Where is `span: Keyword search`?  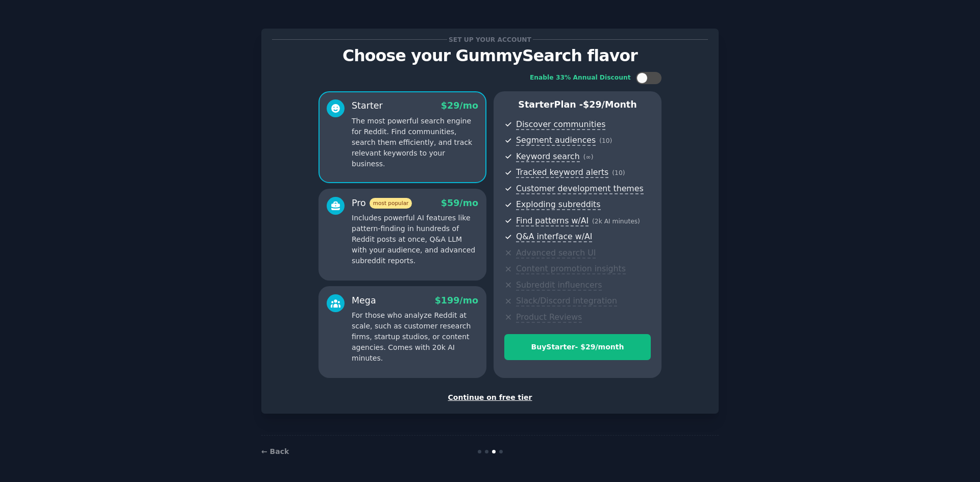
span: Keyword search is located at coordinates (548, 156).